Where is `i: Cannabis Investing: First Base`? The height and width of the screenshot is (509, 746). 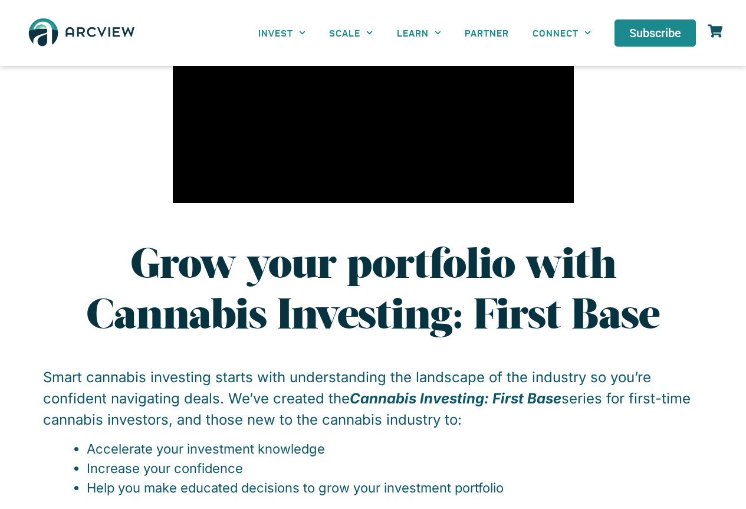
i: Cannabis Investing: First Base is located at coordinates (456, 398).